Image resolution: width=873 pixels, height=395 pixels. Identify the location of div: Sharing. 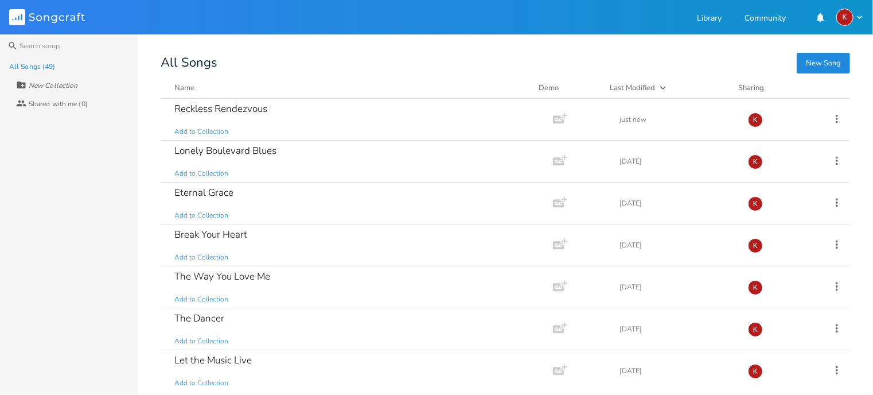
(773, 88).